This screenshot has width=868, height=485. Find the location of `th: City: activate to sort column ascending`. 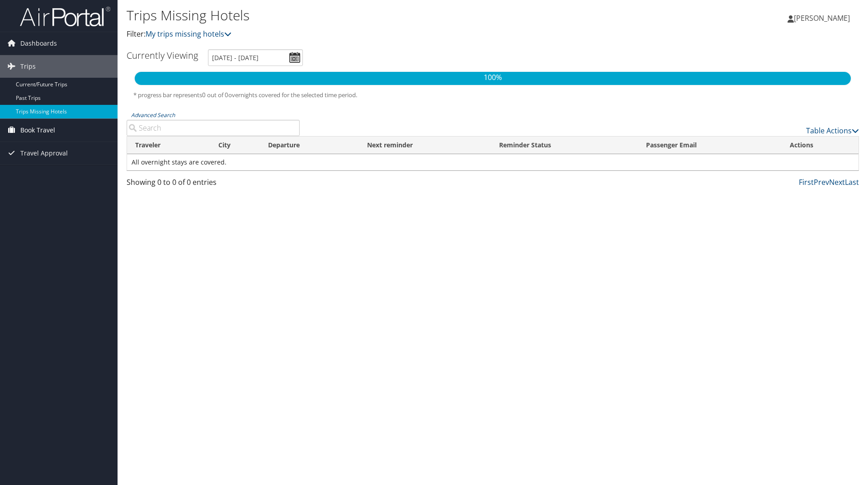

th: City: activate to sort column ascending is located at coordinates (235, 145).